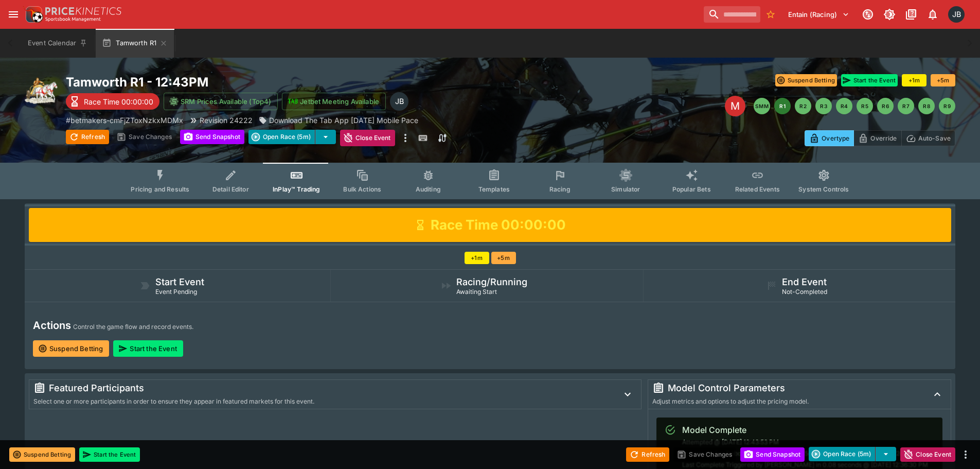 Image resolution: width=980 pixels, height=469 pixels. What do you see at coordinates (133, 327) in the screenshot?
I see `p: Control the game flow and record events.` at bounding box center [133, 327].